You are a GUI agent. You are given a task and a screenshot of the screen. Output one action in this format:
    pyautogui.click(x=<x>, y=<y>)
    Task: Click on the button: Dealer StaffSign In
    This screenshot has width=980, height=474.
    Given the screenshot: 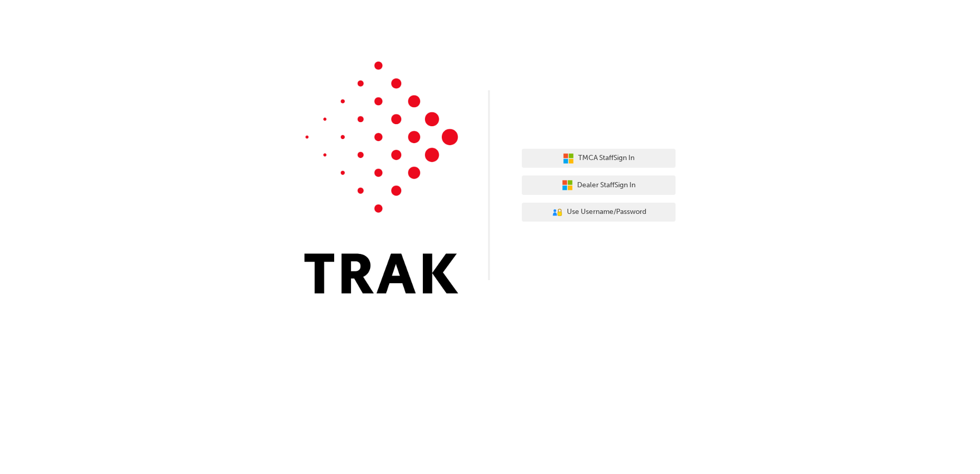 What is the action you would take?
    pyautogui.click(x=599, y=185)
    